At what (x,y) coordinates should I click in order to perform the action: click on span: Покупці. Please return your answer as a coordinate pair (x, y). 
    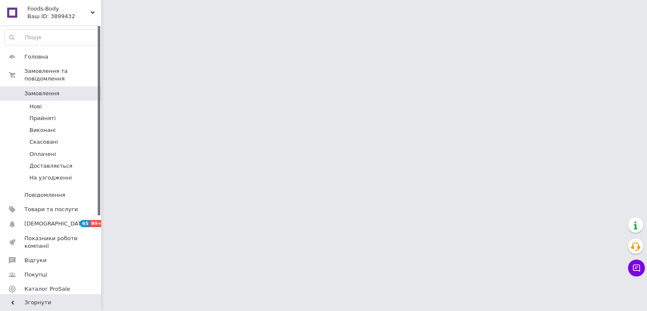
    Looking at the image, I should click on (36, 275).